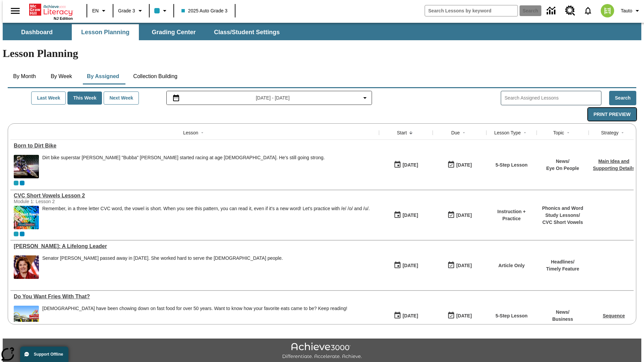 The height and width of the screenshot is (362, 644). Describe the element at coordinates (206, 209) in the screenshot. I see `p: Remember, in a three letter CVC word, the vowel is short. When you see this pattern, you can read...` at that location.